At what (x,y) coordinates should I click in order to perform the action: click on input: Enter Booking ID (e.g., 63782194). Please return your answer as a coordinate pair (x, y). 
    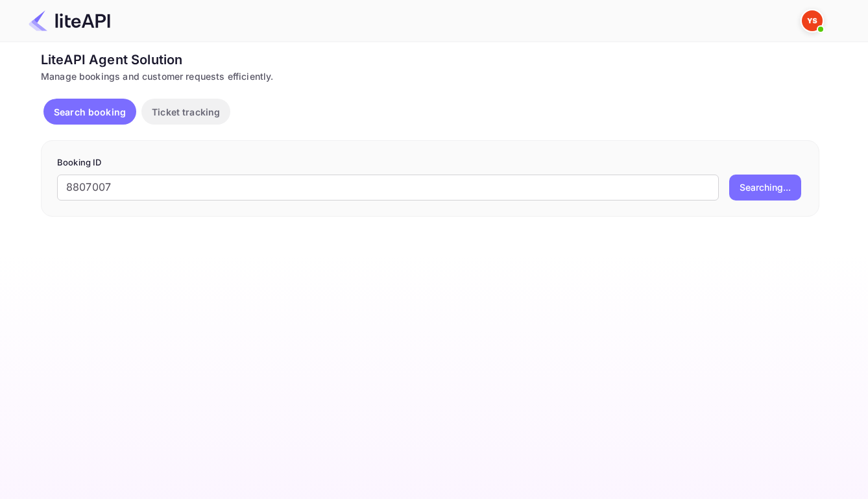
    Looking at the image, I should click on (388, 188).